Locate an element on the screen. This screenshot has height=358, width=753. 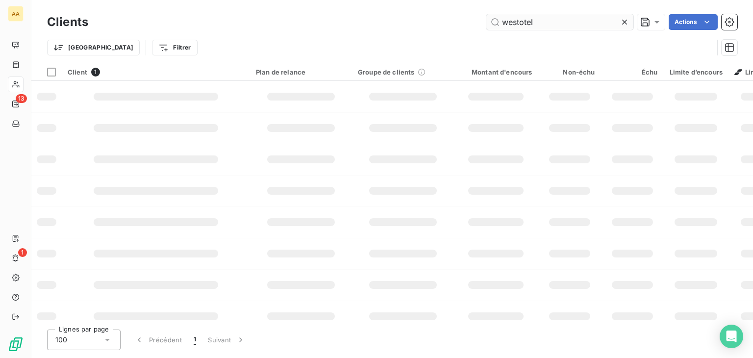
span: Groupe de clients is located at coordinates (386, 72).